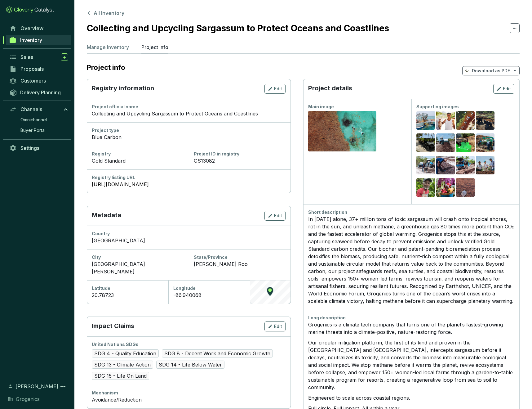 The height and width of the screenshot is (409, 532). Describe the element at coordinates (154, 47) in the screenshot. I see `p: Project Info` at that location.